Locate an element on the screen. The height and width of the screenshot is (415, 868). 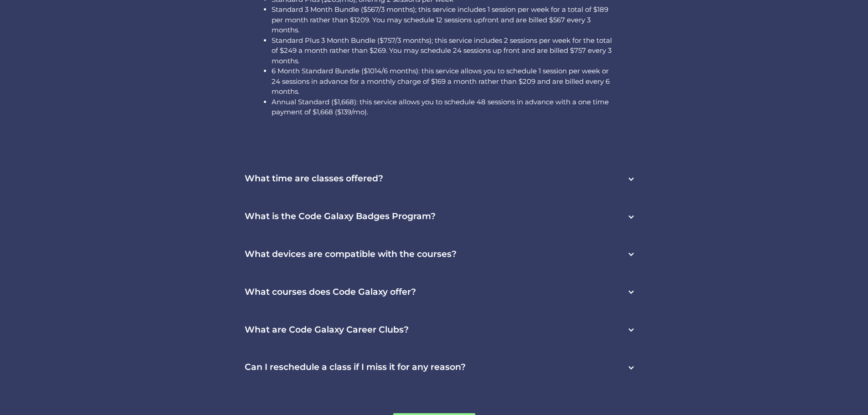
div: What is the Code Galaxy Badges Program? is located at coordinates (434, 216).